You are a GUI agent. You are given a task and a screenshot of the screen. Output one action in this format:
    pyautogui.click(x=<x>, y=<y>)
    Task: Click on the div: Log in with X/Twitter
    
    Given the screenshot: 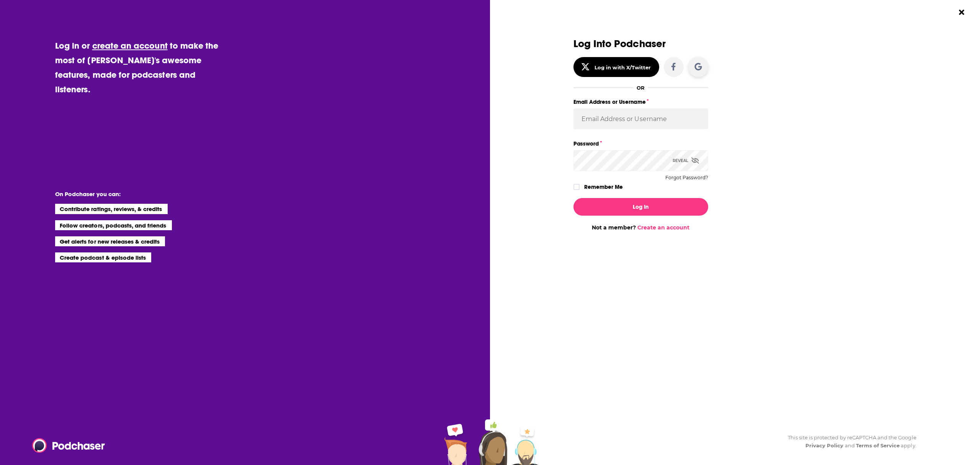 What is the action you would take?
    pyautogui.click(x=623, y=68)
    